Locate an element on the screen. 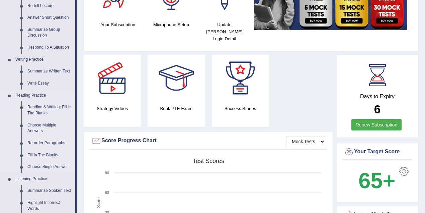 The height and width of the screenshot is (213, 425). a: Choose Single Answer is located at coordinates (50, 167).